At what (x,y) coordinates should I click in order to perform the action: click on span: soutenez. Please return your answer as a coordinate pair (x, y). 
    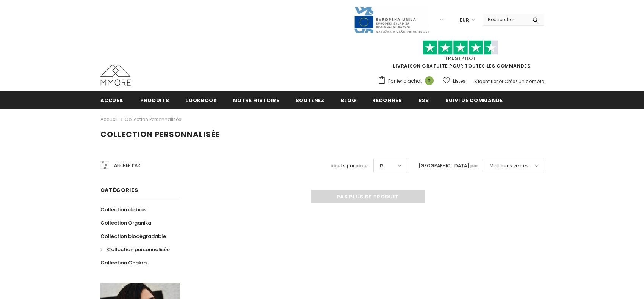
    Looking at the image, I should click on (310, 100).